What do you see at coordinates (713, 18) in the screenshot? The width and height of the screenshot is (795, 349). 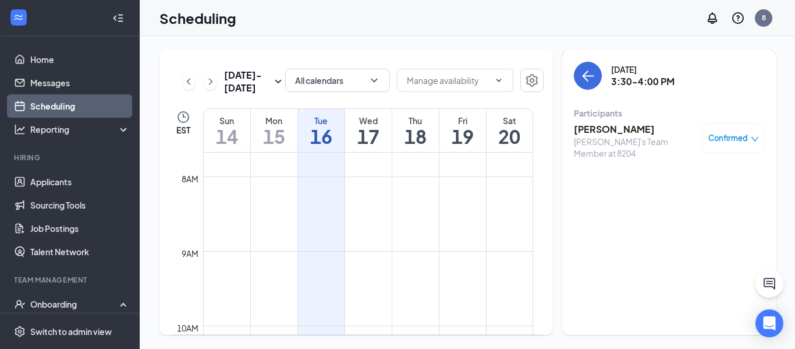 I see `svg: Notifications` at bounding box center [713, 18].